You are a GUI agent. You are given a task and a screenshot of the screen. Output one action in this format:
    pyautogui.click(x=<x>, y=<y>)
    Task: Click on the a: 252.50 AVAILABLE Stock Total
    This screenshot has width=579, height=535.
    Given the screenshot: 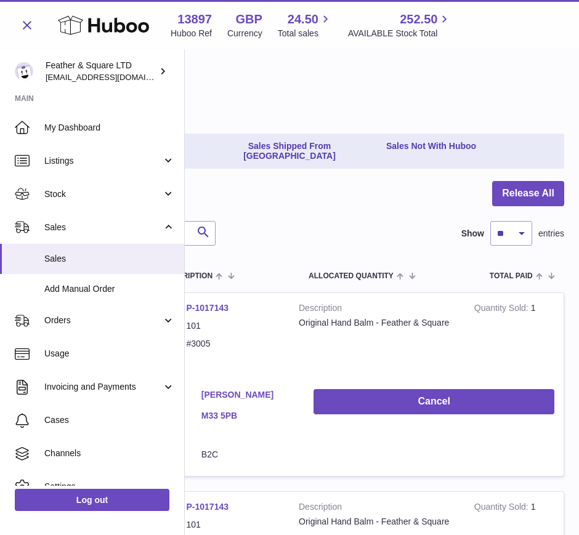 What is the action you would take?
    pyautogui.click(x=400, y=25)
    